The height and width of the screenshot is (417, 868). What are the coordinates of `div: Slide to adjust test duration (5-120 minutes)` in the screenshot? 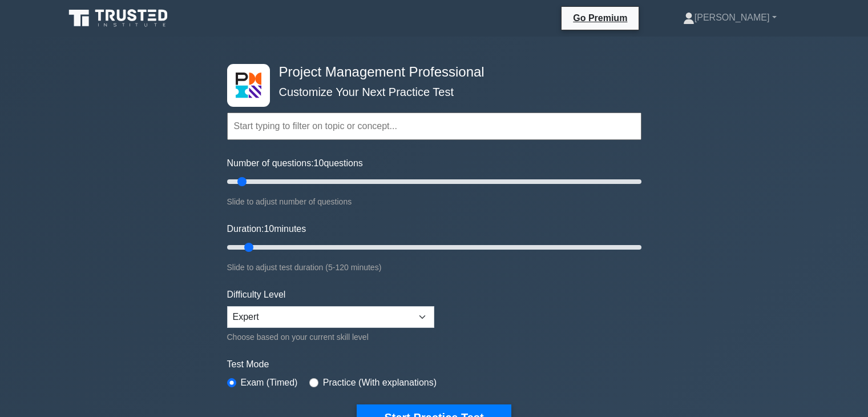 It's located at (435, 267).